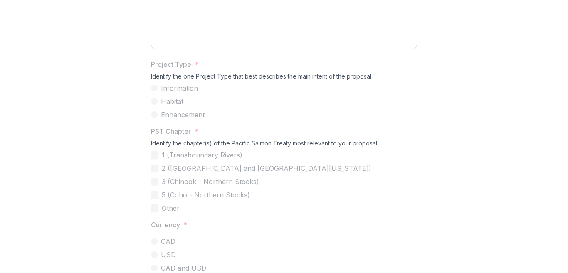 This screenshot has height=273, width=568. What do you see at coordinates (170, 208) in the screenshot?
I see `span: Other` at bounding box center [170, 208].